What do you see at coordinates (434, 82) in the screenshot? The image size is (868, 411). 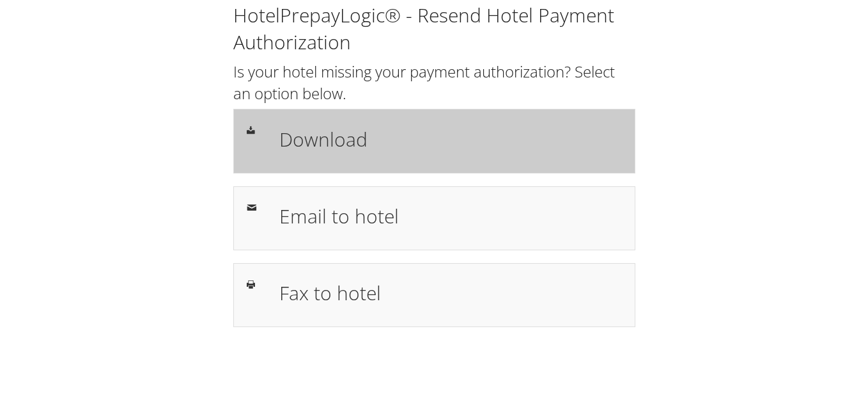 I see `h2: Is your hotel missing your payment authorization? Select an option below.` at bounding box center [434, 82].